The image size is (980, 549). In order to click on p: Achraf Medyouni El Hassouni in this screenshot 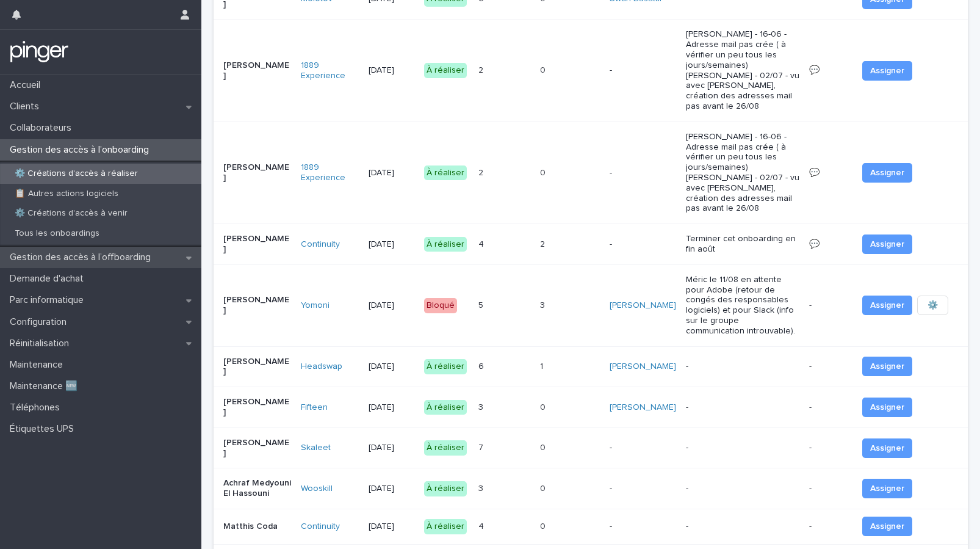, I will do `click(257, 488)`.